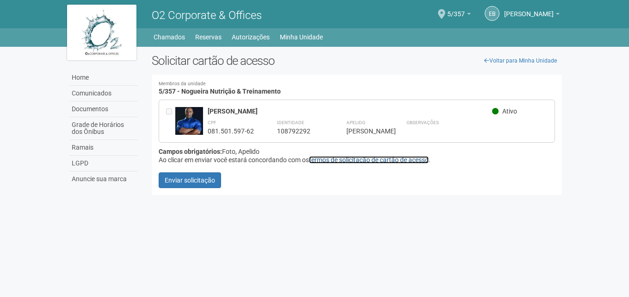 This screenshot has width=629, height=297. I want to click on a: Chamados, so click(169, 37).